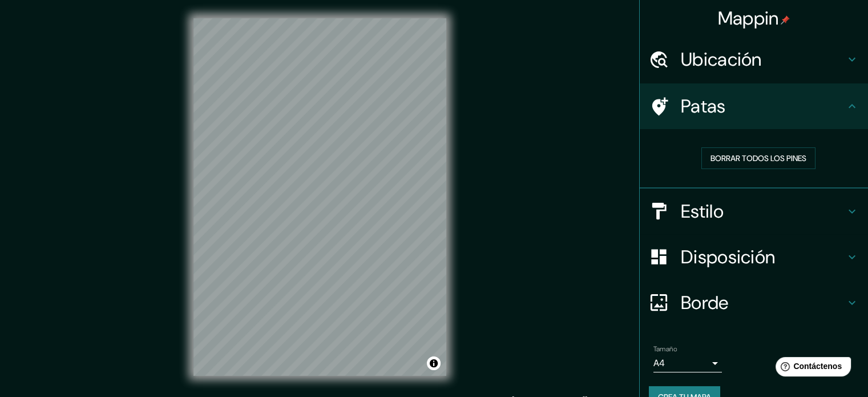 The height and width of the screenshot is (397, 868). Describe the element at coordinates (665, 348) in the screenshot. I see `font: Tamaño` at that location.